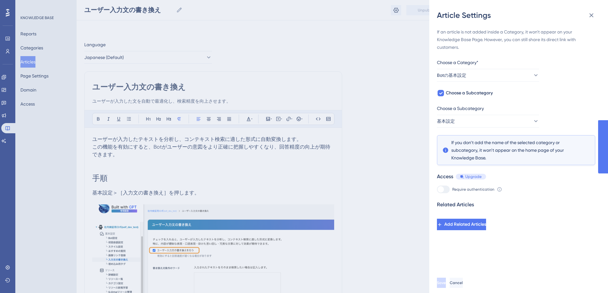 Image resolution: width=608 pixels, height=293 pixels. What do you see at coordinates (488, 121) in the screenshot?
I see `button: 基本設定` at bounding box center [488, 121].